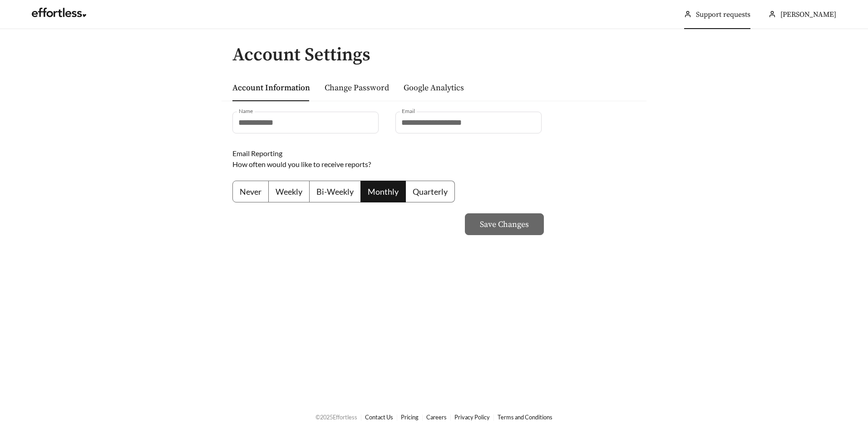 This screenshot has width=868, height=433. I want to click on span: Quarterly, so click(430, 192).